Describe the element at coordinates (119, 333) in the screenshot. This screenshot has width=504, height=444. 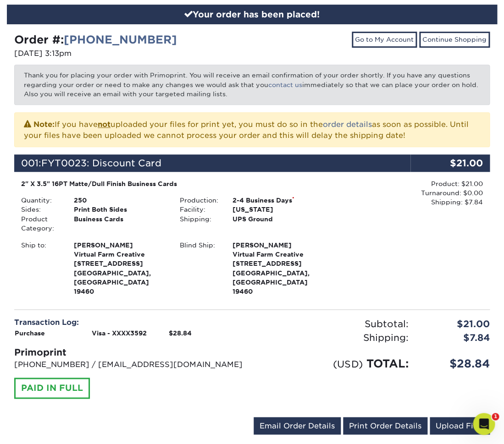
I see `strong: Visa - XXXX3592` at that location.